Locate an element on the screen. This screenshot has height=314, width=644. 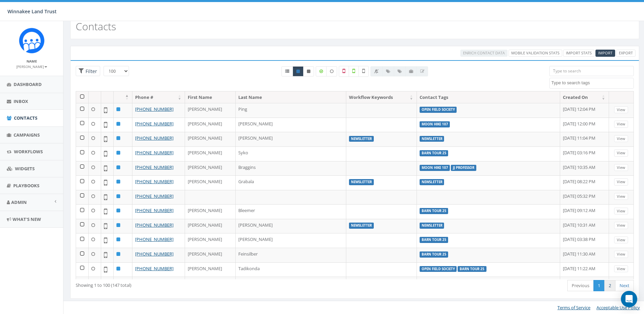
textarea: Search is located at coordinates (593, 83).